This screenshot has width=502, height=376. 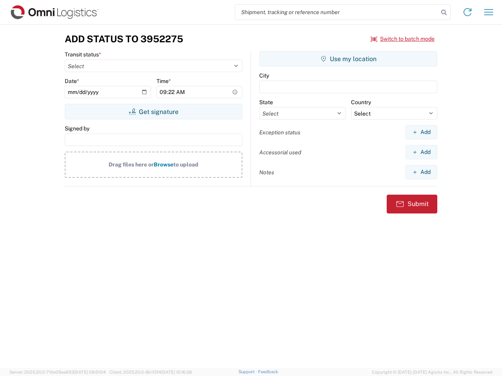 I want to click on h3: Add Status to 3952275, so click(x=124, y=39).